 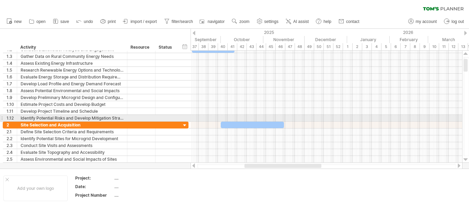 I want to click on a: my account, so click(x=423, y=22).